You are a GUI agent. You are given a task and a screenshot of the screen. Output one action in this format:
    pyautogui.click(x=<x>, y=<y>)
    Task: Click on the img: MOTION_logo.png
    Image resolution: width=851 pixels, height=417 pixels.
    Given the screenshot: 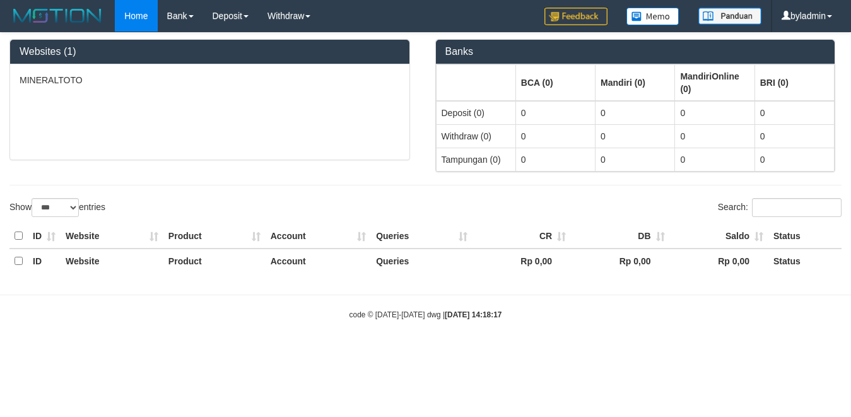 What is the action you would take?
    pyautogui.click(x=57, y=16)
    